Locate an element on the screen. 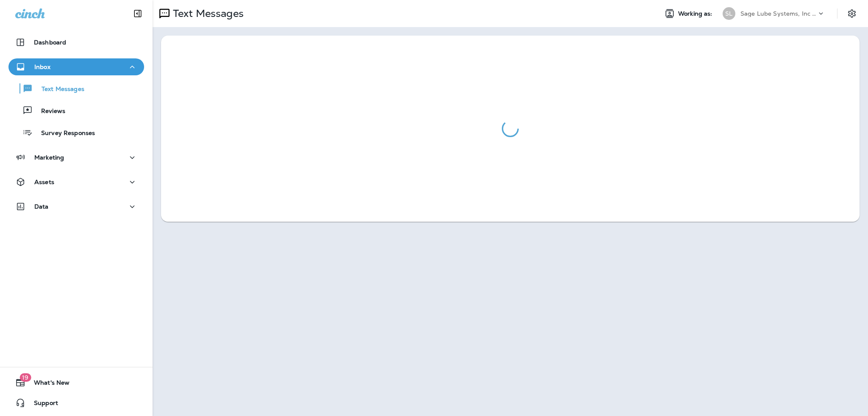 This screenshot has height=416, width=868. button: Support is located at coordinates (76, 403).